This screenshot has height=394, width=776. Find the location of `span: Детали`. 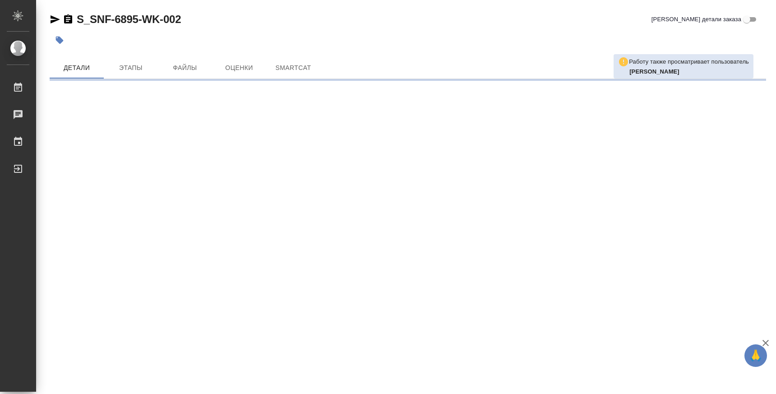

span: Детали is located at coordinates (77, 68).